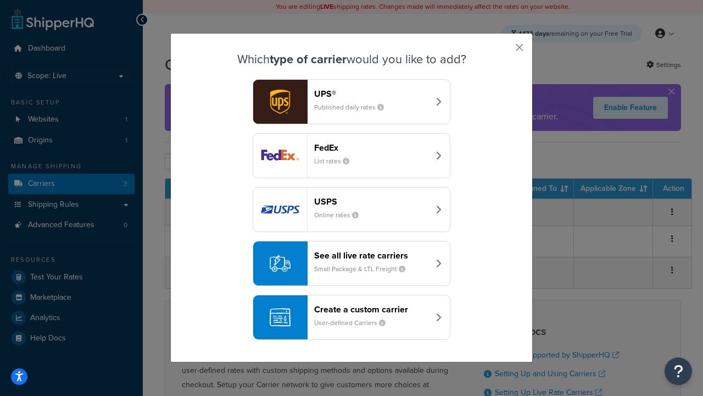 The height and width of the screenshot is (396, 703). I want to click on header: FedEx, so click(371, 147).